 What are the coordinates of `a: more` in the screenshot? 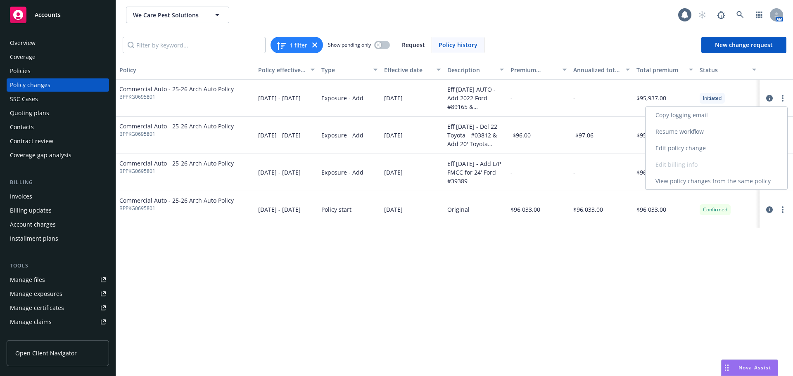 It's located at (782, 98).